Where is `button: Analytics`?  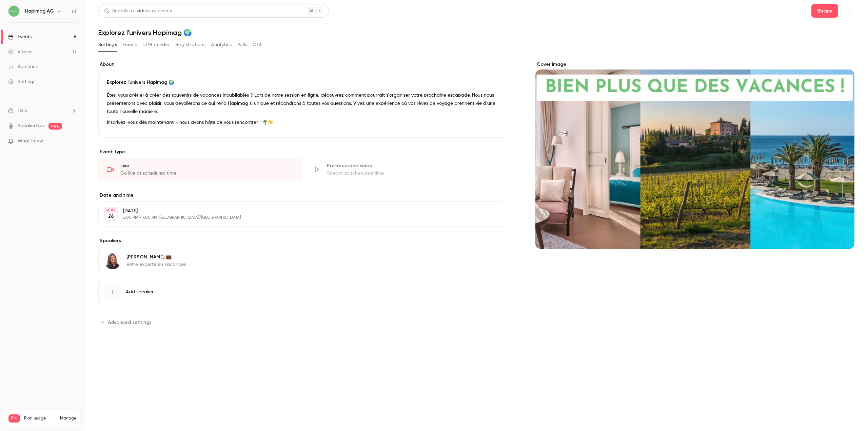
button: Analytics is located at coordinates (221, 44).